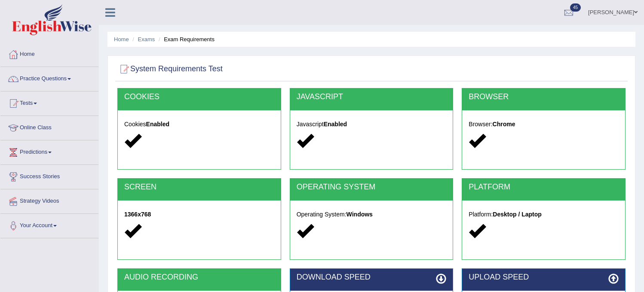 This screenshot has height=292, width=644. Describe the element at coordinates (170, 69) in the screenshot. I see `h2: System Requirements Test` at that location.